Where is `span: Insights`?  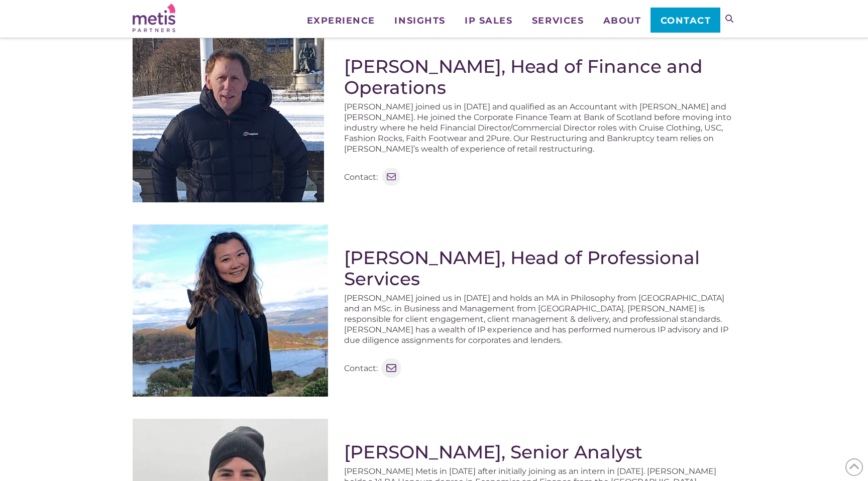 span: Insights is located at coordinates (420, 21).